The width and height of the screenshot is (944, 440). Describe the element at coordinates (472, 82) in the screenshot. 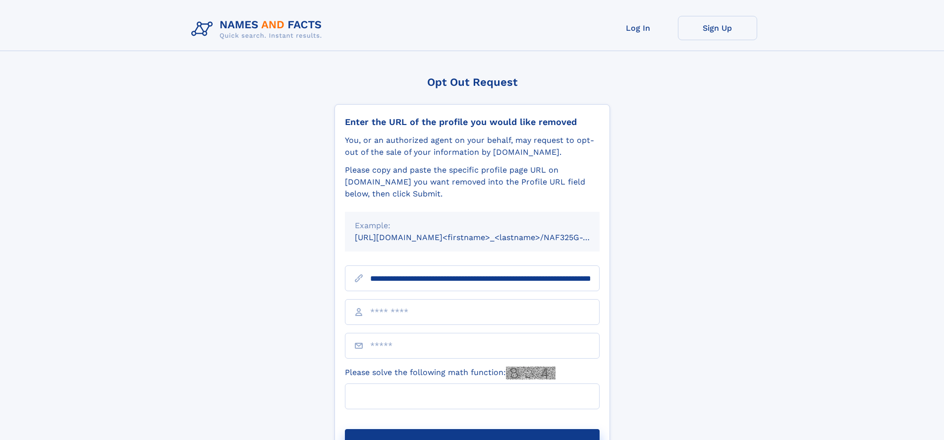

I see `div: Opt Out Request` at that location.